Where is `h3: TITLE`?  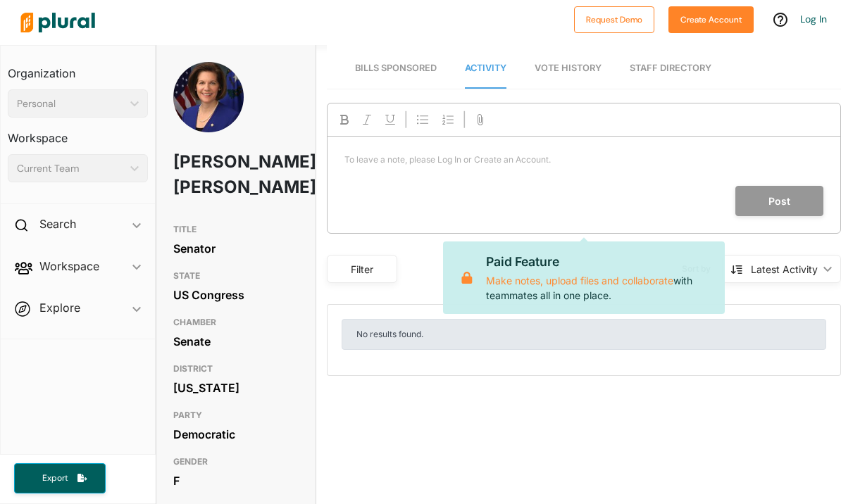 h3: TITLE is located at coordinates (236, 229).